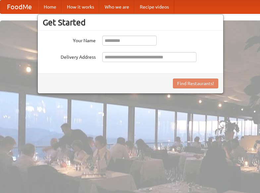 Image resolution: width=260 pixels, height=193 pixels. Describe the element at coordinates (154, 7) in the screenshot. I see `a: Recipe videos` at that location.